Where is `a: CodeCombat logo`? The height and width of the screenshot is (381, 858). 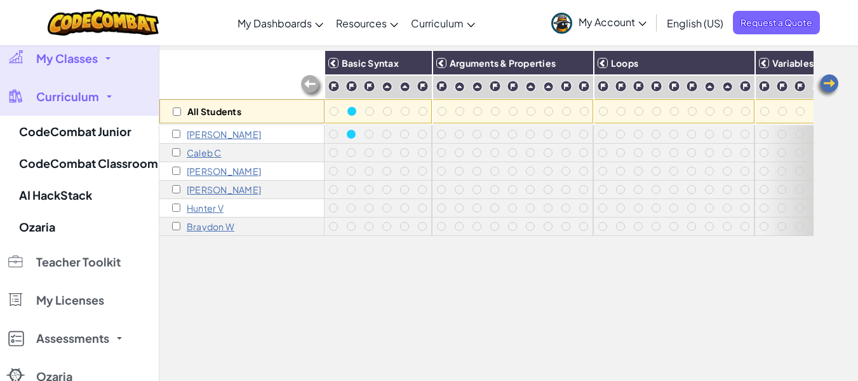
a: CodeCombat logo is located at coordinates (103, 22).